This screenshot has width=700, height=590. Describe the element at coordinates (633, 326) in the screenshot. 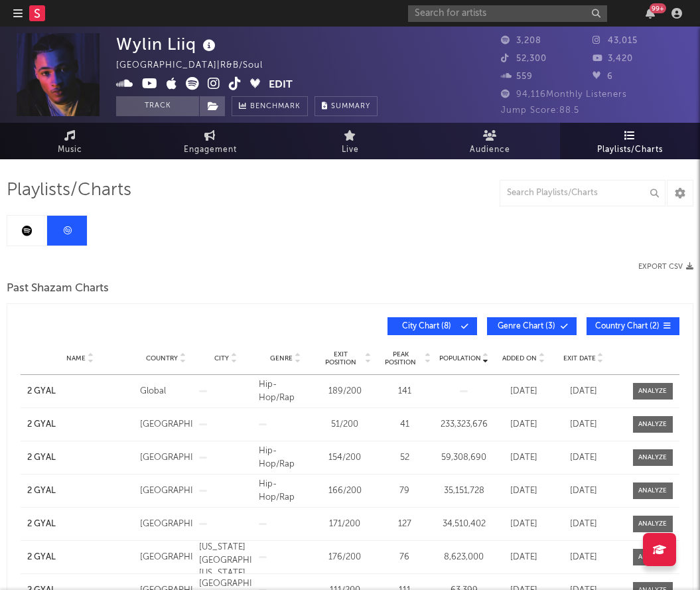

I see `button: Country Chart(2)` at that location.